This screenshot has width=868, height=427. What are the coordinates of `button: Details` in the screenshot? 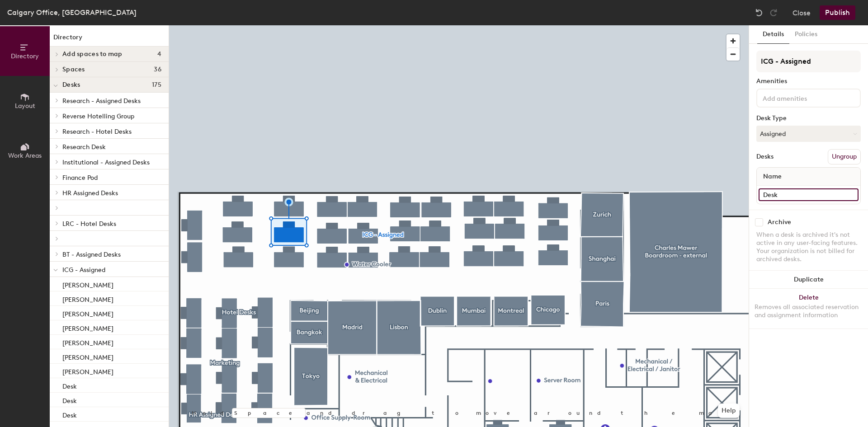 It's located at (773, 34).